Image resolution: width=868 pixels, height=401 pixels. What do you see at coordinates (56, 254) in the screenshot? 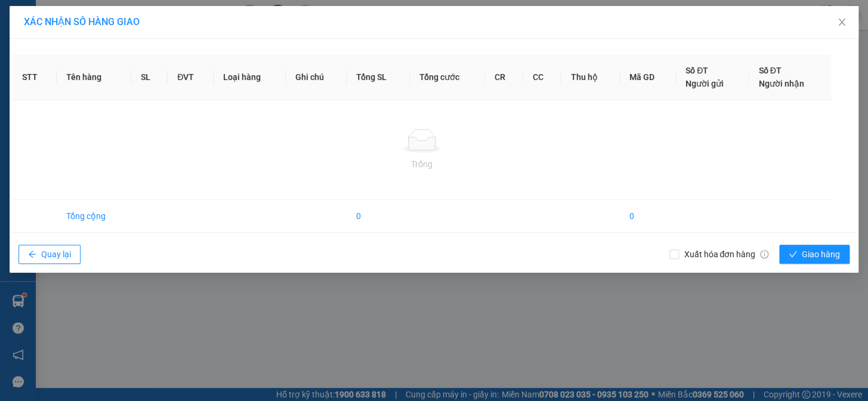
I see `span: Quay lại` at bounding box center [56, 254].